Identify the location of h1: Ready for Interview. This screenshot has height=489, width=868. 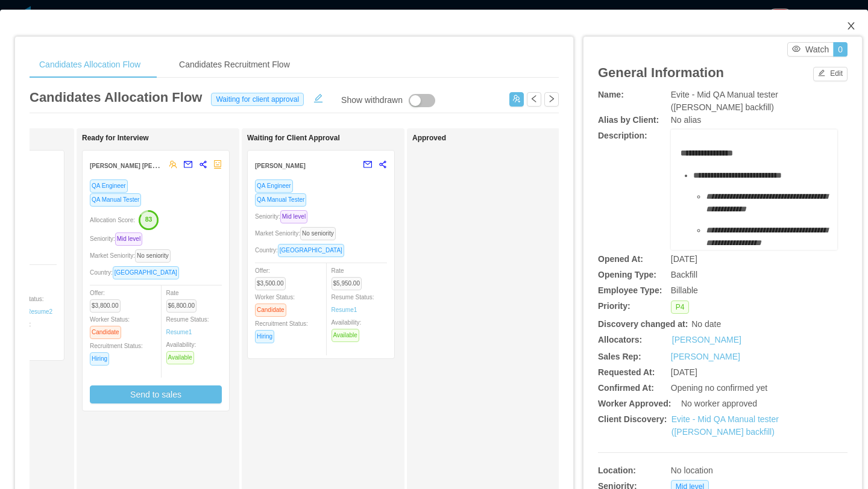
(166, 138).